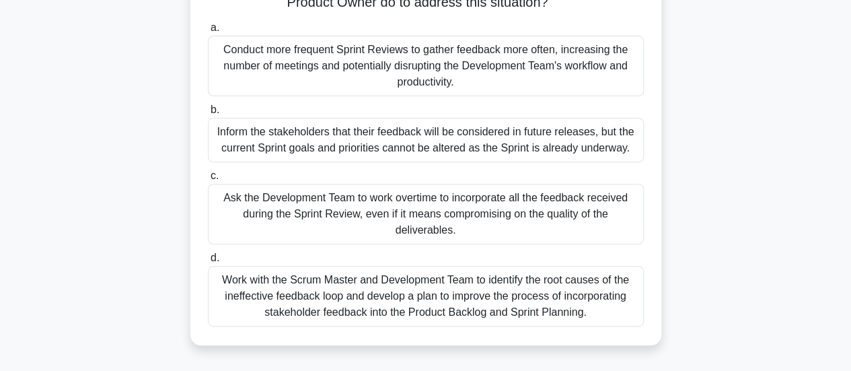 The image size is (851, 371). I want to click on div: Ask the Development Team to work overtime to incorporate all the feedback received during the Spr..., so click(426, 214).